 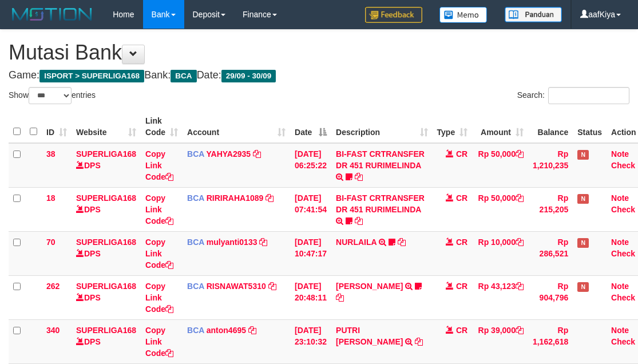 I want to click on span: 70, so click(x=51, y=242).